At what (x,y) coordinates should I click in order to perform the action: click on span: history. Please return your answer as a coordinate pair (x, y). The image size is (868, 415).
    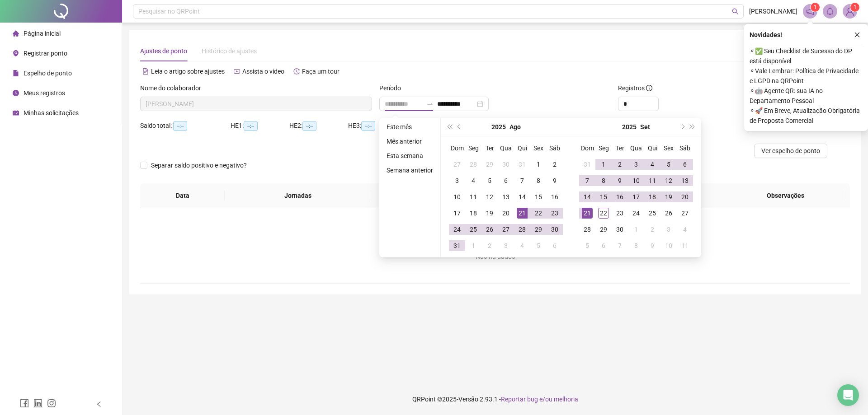
    Looking at the image, I should click on (297, 72).